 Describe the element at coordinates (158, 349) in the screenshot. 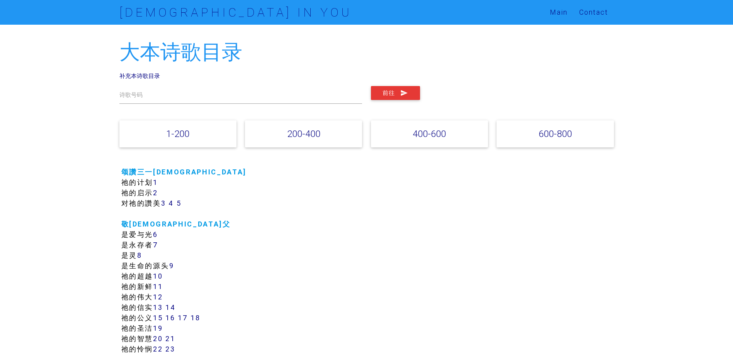

I see `a: 22` at that location.